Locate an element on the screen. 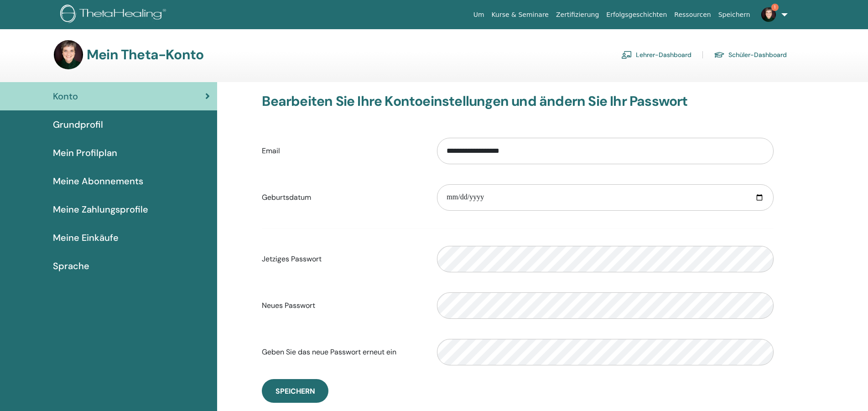 This screenshot has height=411, width=868. button: Speichern is located at coordinates (295, 391).